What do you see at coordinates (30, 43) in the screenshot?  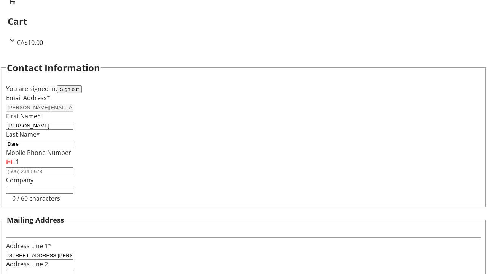 I see `span: CA$10.00` at bounding box center [30, 43].